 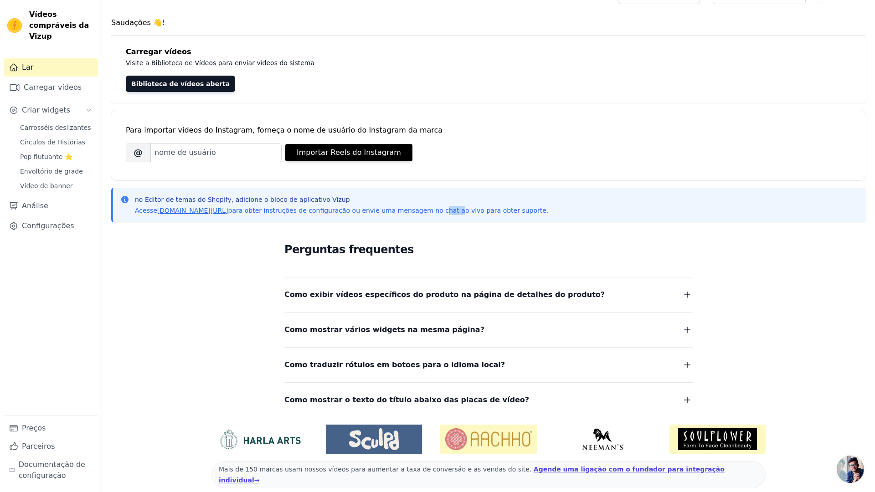 What do you see at coordinates (46, 186) in the screenshot?
I see `font: Vídeo de banner` at bounding box center [46, 186].